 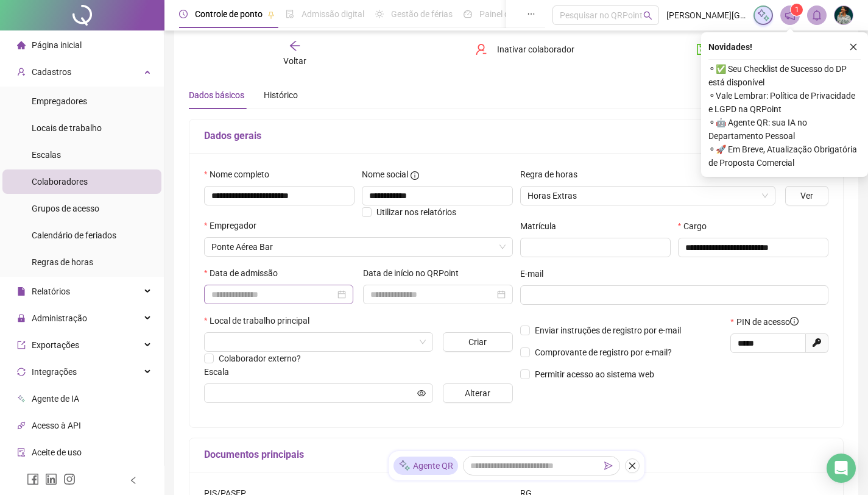 I want to click on button: Salvar, so click(x=719, y=49).